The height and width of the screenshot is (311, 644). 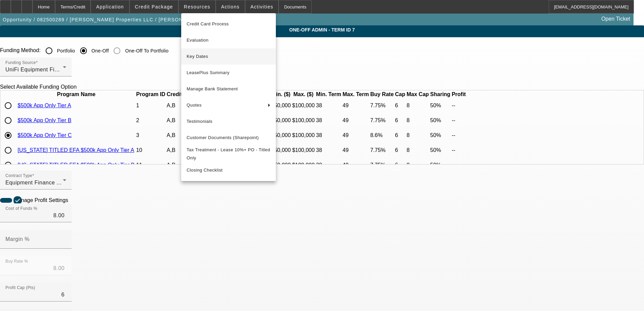 What do you see at coordinates (229, 57) in the screenshot?
I see `span: Key Dates` at bounding box center [229, 57].